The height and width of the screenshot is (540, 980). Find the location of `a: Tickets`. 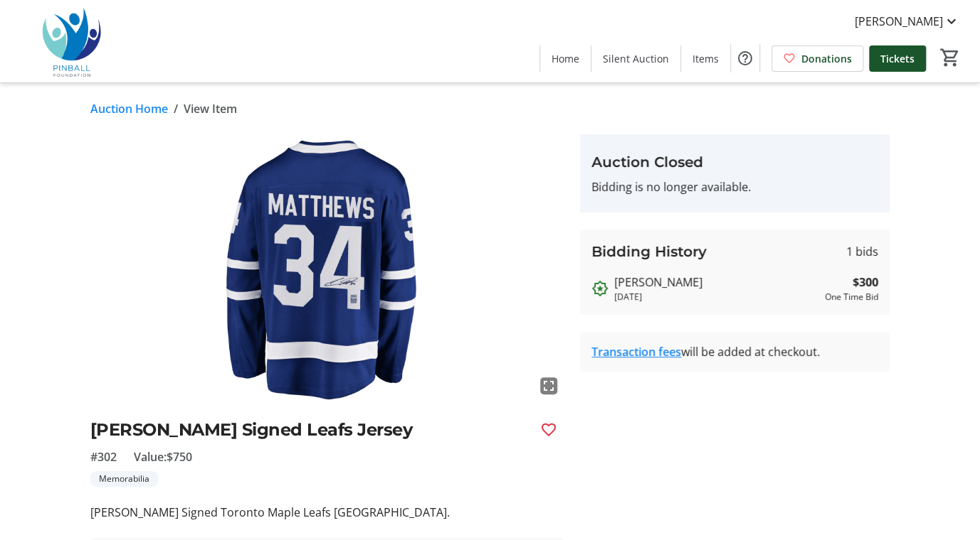

a: Tickets is located at coordinates (897, 59).